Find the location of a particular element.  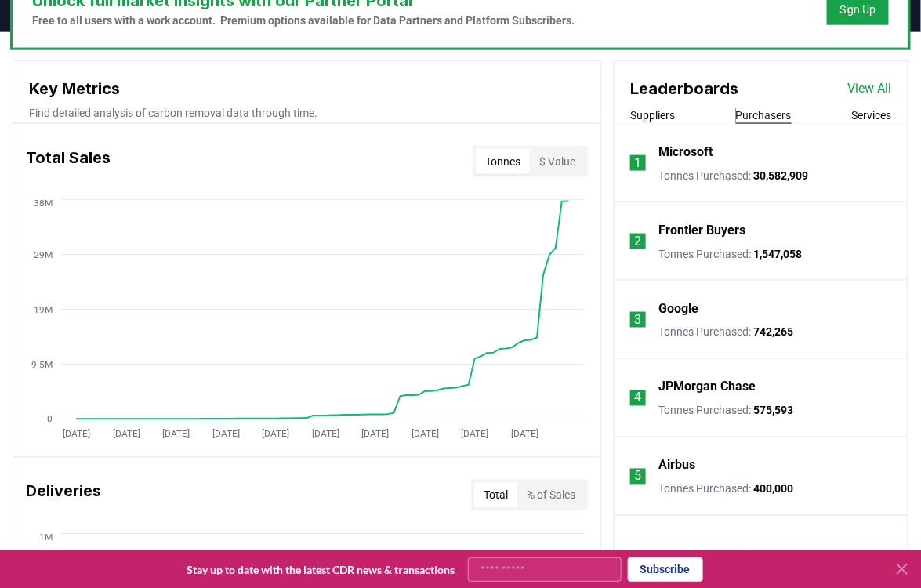

tspan: 38M is located at coordinates (43, 203).